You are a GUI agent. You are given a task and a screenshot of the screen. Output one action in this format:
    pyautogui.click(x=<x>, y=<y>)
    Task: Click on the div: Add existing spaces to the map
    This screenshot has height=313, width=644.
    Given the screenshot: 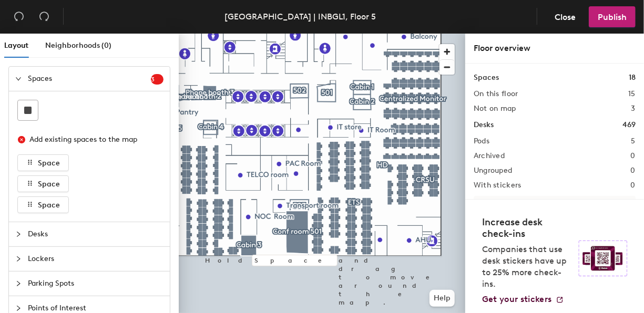 What is the action you would take?
    pyautogui.click(x=92, y=140)
    